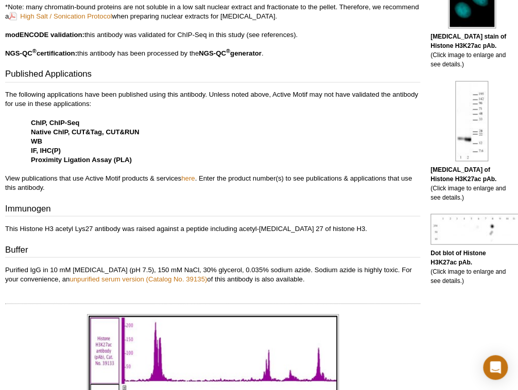  I want to click on h3: Published Applications, so click(213, 75).